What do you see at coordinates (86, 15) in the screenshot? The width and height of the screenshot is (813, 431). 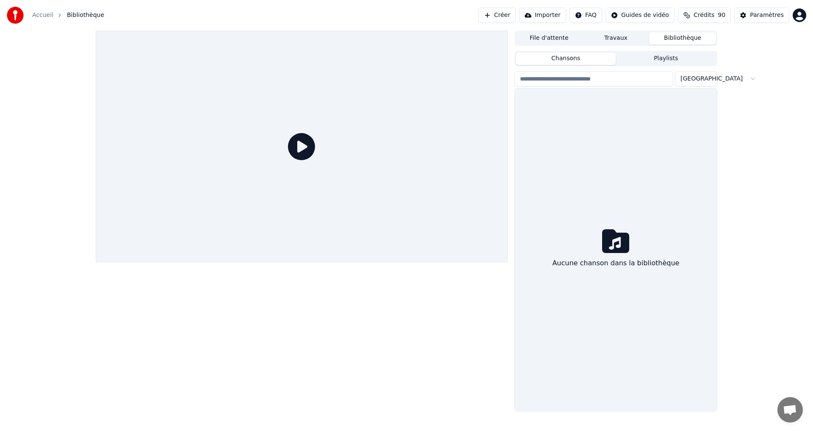 I see `span: Bibliothèque` at bounding box center [86, 15].